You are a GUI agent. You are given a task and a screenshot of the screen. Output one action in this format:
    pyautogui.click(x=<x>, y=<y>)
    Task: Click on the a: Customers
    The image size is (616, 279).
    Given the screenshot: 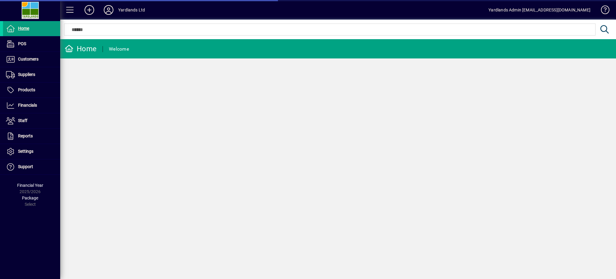 What is the action you would take?
    pyautogui.click(x=32, y=59)
    